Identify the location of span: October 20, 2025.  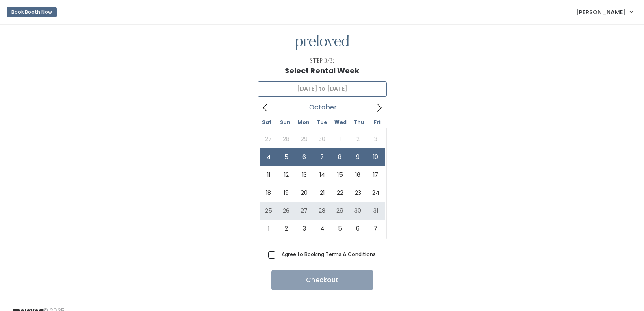
(304, 193).